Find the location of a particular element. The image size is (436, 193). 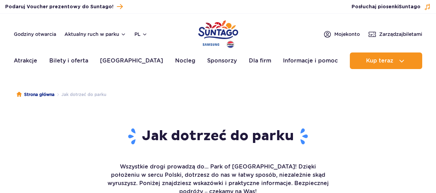

button: Kup teraz is located at coordinates (386, 61).